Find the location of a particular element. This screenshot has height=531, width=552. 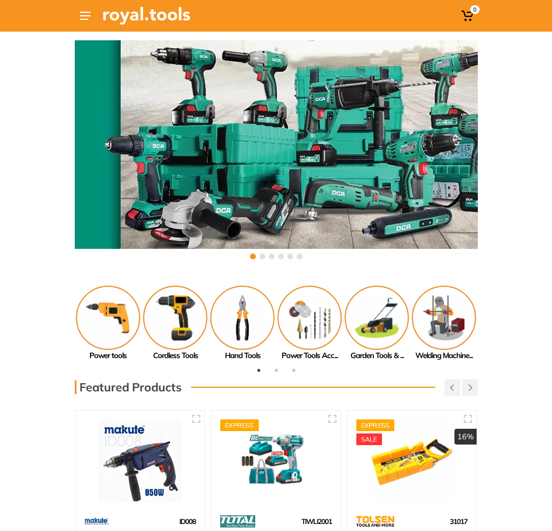

img: Royal Tools - High Power Electric Power Tools Electric Drill 850 W 13MM is located at coordinates (140, 461).